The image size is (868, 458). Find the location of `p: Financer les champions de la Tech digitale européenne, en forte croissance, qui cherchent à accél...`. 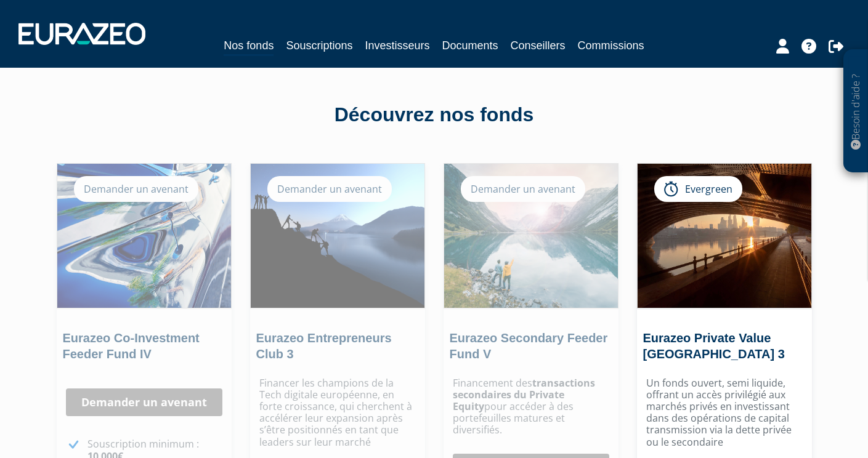

p: Financer les champions de la Tech digitale européenne, en forte croissance, qui cherchent à accél... is located at coordinates (337, 413).